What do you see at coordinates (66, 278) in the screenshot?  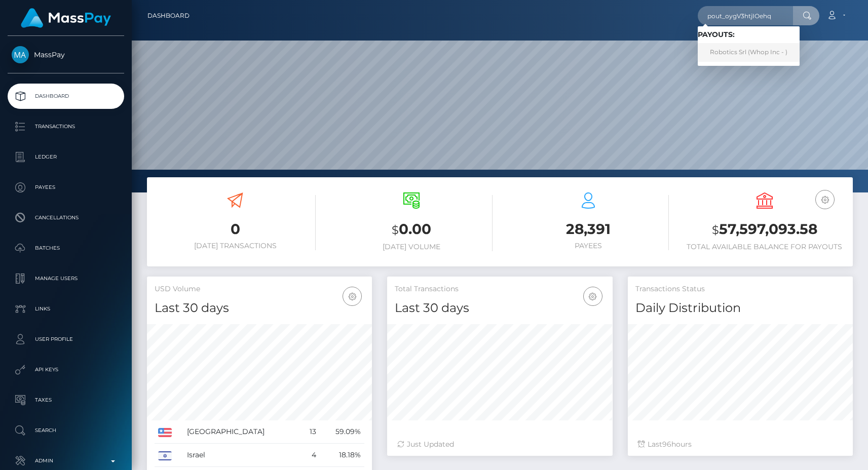 I see `p: Manage Users` at bounding box center [66, 278].